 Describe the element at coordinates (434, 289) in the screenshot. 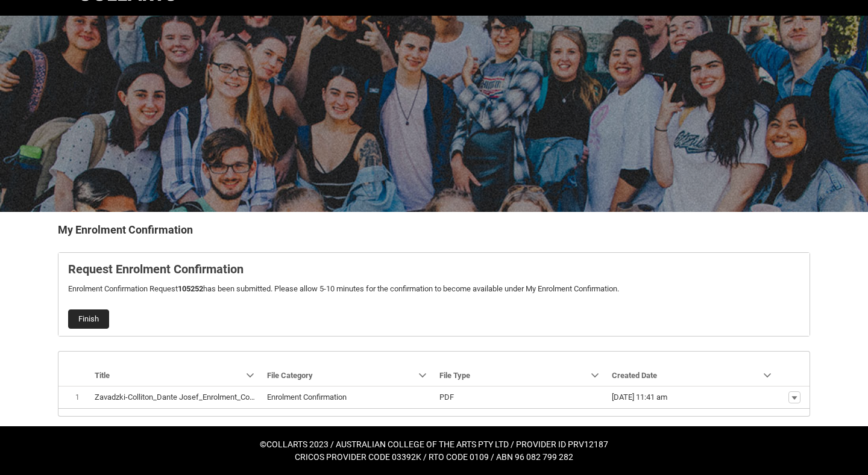

I see `p: Enrolment Confirmation Request has been submitted. Please allow 5-10 minutes for the confirmation...` at that location.